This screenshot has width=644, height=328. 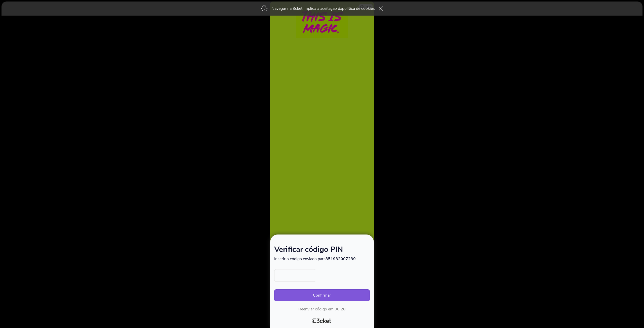 I want to click on p: Inserir o código enviado para, so click(x=322, y=259).